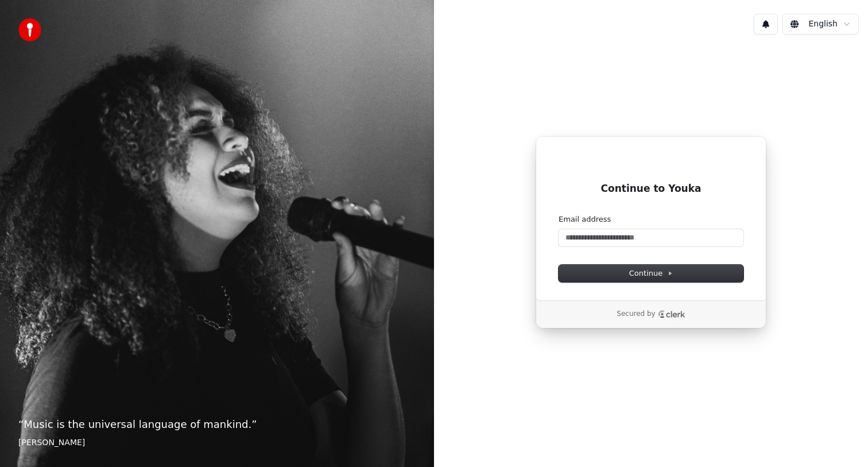 The width and height of the screenshot is (868, 467). What do you see at coordinates (651, 273) in the screenshot?
I see `button: Continue` at bounding box center [651, 273].